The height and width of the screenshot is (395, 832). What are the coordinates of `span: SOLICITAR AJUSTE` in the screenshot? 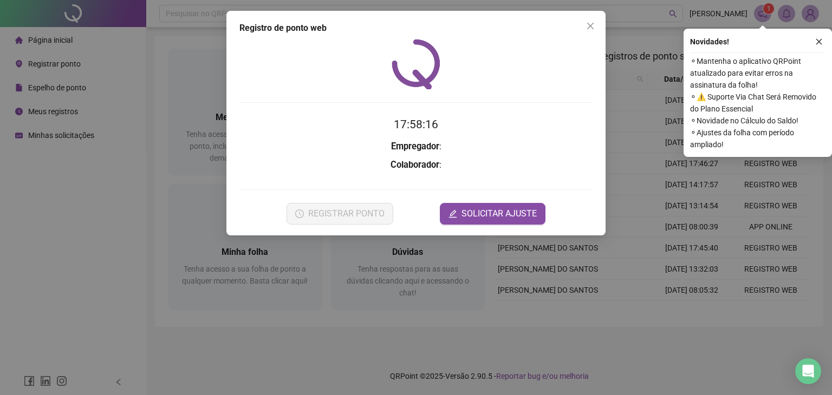 It's located at (499, 214).